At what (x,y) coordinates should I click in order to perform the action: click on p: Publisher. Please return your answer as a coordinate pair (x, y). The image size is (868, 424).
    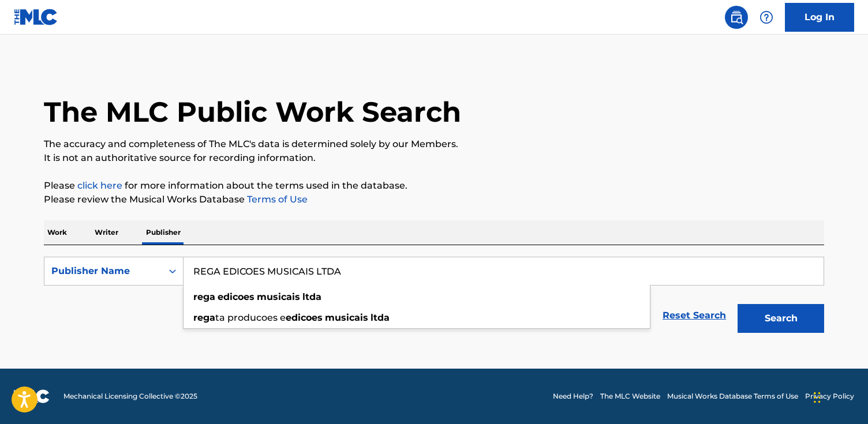
    Looking at the image, I should click on (163, 233).